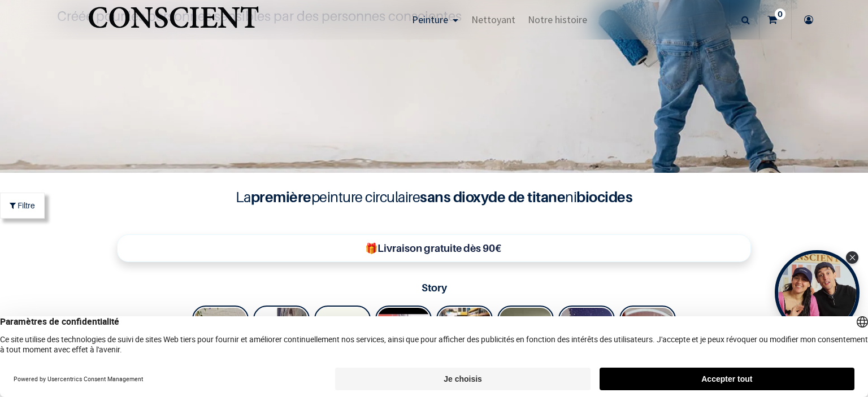 The image size is (868, 397). Describe the element at coordinates (780, 14) in the screenshot. I see `sup: 0` at that location.